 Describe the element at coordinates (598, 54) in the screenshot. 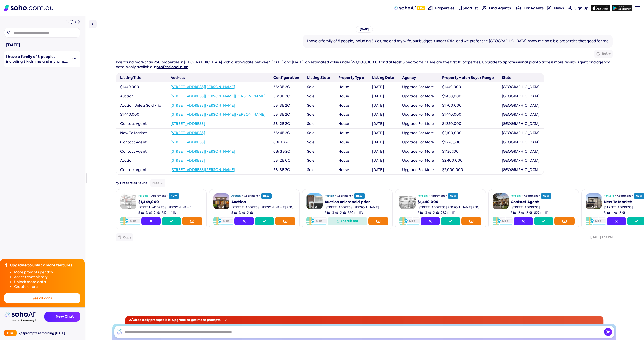

I see `img: Retry icon` at that location.